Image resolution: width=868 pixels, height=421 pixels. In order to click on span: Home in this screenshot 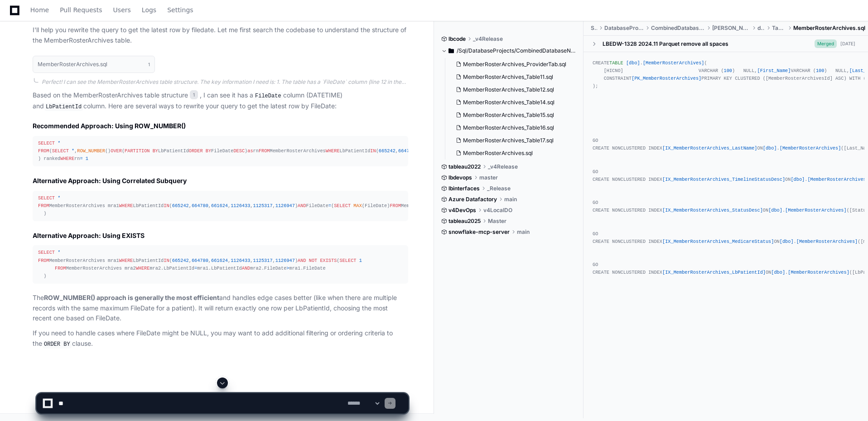, I will do `click(39, 10)`.